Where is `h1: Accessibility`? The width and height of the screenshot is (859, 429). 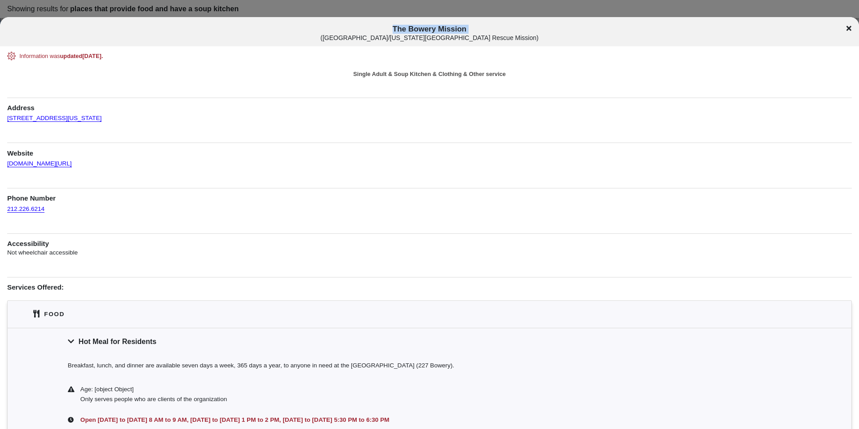 h1: Accessibility is located at coordinates (429, 241).